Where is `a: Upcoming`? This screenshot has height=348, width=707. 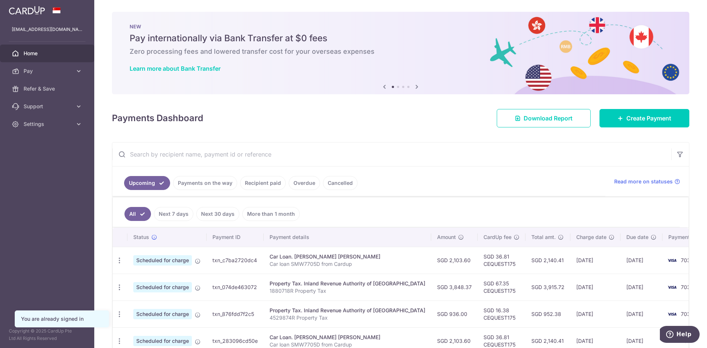
a: Upcoming is located at coordinates (147, 183).